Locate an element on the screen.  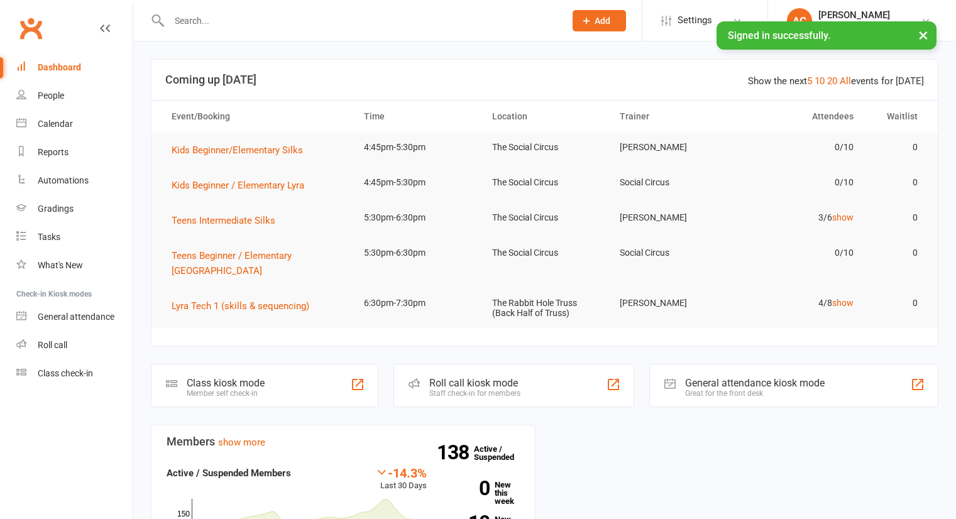
a: 20 is located at coordinates (832, 81).